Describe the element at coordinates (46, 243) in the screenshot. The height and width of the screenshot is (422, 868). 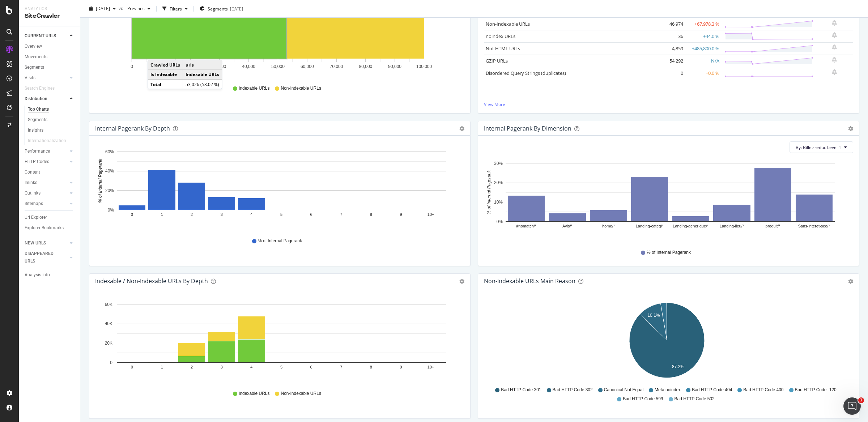
I see `a: NEW URLS` at that location.